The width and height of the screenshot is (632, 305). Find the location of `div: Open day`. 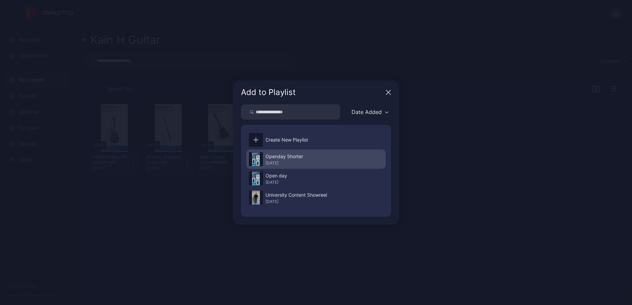

div: Open day is located at coordinates (276, 176).